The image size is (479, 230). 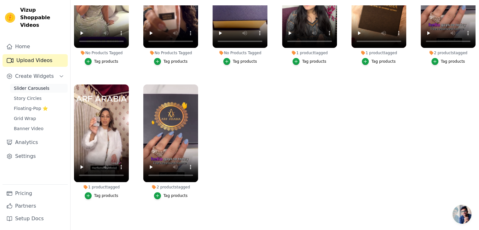 I want to click on span: Grid Wrap, so click(x=25, y=118).